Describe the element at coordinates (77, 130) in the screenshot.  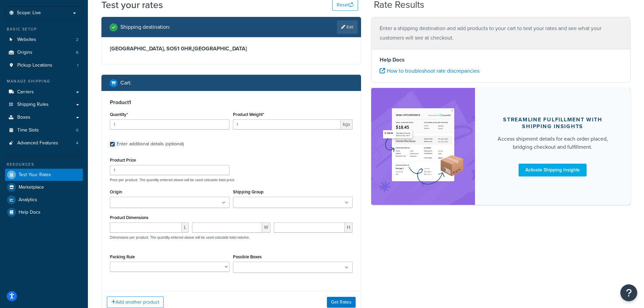
I see `span: 0` at that location.